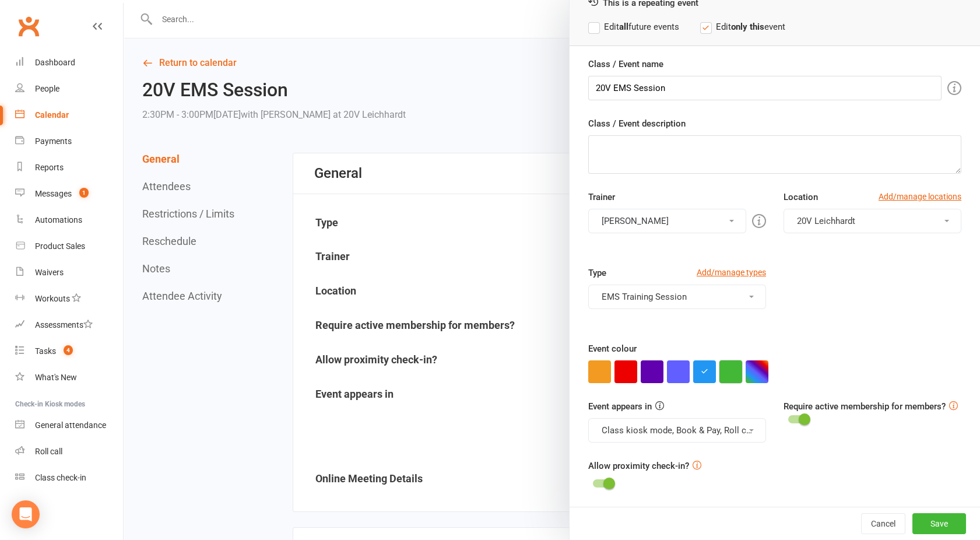 The image size is (980, 540). Describe the element at coordinates (68, 350) in the screenshot. I see `span: 4` at that location.